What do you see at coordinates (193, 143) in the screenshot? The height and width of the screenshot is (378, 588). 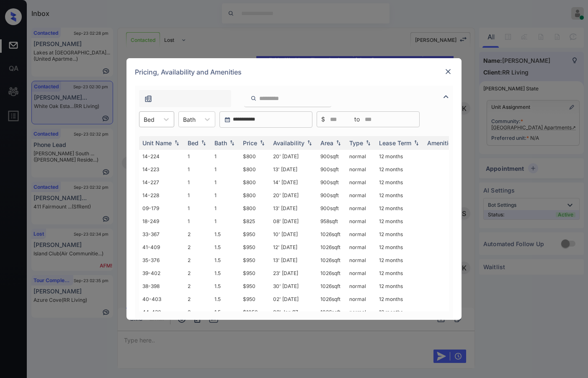 I see `div: Bed` at bounding box center [193, 143].